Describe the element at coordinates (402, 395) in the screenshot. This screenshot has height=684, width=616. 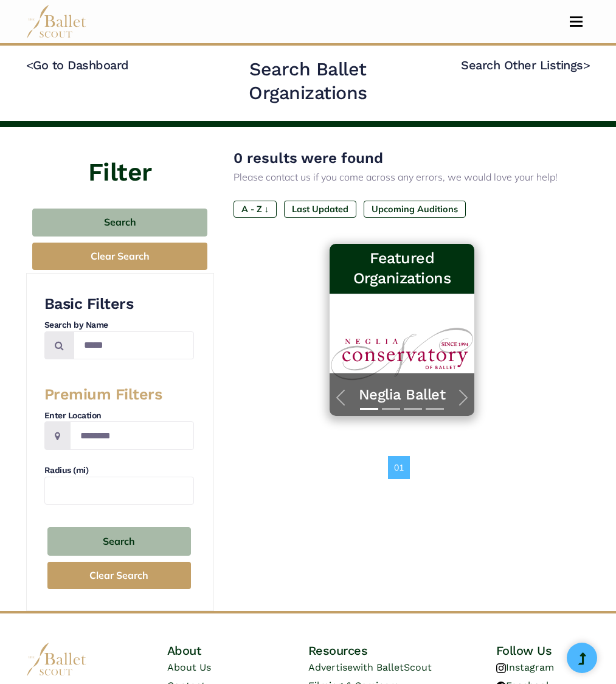
I see `a: Neglia Ballet` at that location.